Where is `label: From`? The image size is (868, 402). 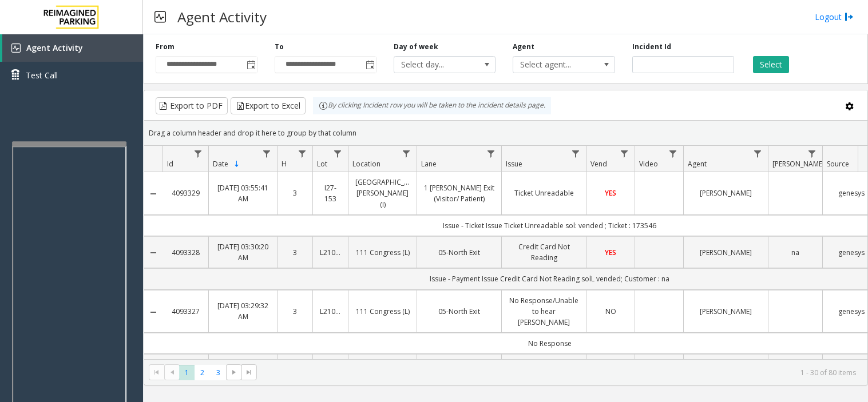
label: From is located at coordinates (165, 47).